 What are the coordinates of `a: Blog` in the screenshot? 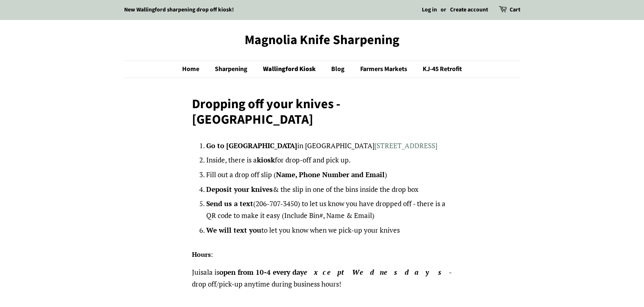 It's located at (339, 69).